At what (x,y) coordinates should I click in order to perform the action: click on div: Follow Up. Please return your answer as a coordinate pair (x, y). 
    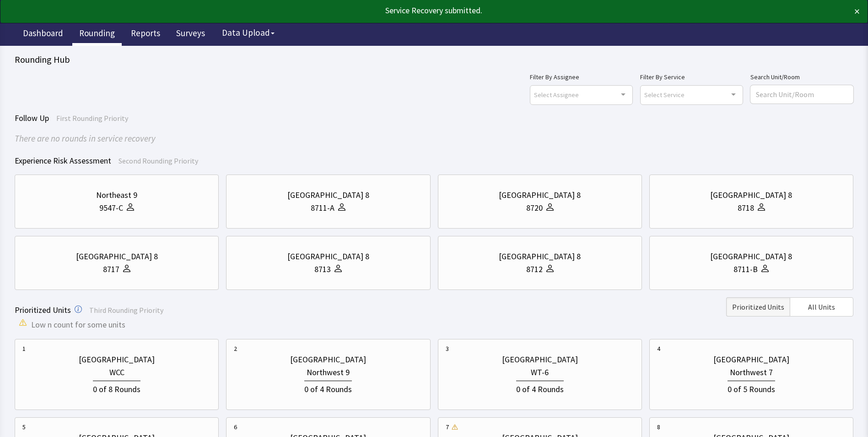
    Looking at the image, I should click on (434, 118).